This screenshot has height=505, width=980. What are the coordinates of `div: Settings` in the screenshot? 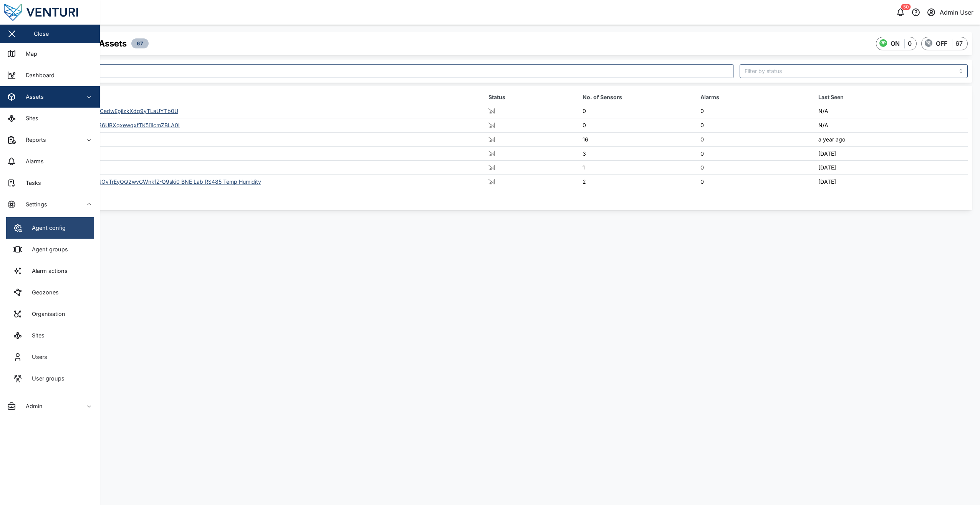 It's located at (33, 205).